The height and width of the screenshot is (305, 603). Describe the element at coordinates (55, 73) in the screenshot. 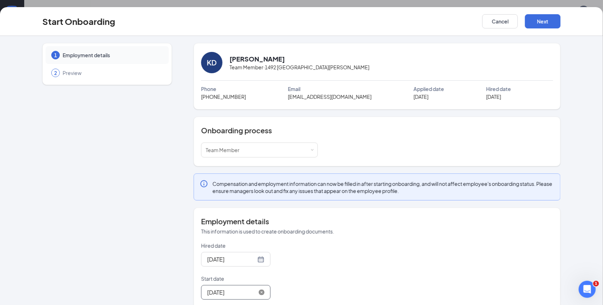

I see `span: 2` at that location.